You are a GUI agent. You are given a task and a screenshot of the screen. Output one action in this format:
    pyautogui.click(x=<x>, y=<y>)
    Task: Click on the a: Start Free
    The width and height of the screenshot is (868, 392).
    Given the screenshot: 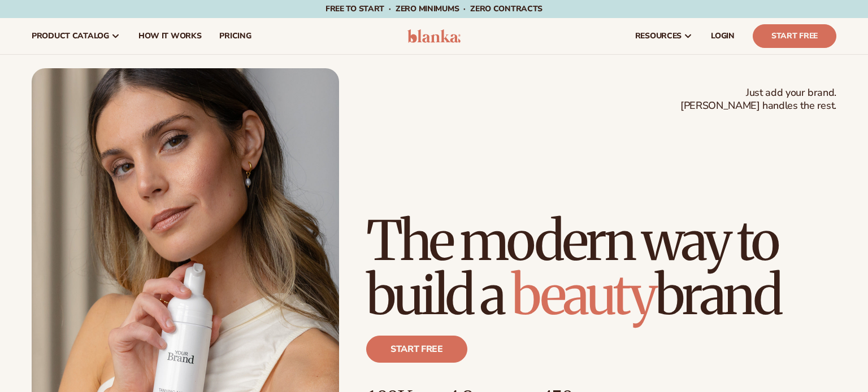 What is the action you would take?
    pyautogui.click(x=794, y=36)
    